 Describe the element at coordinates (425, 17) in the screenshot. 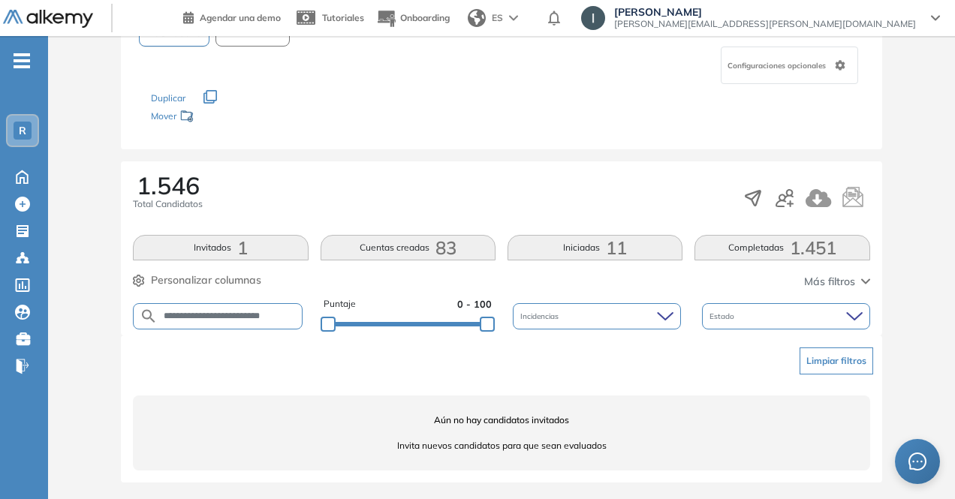

I see `span: Onboarding` at that location.